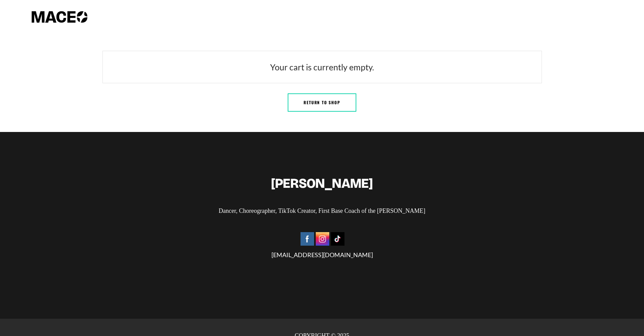 The image size is (644, 336). Describe the element at coordinates (322, 103) in the screenshot. I see `a: Return to shop` at that location.